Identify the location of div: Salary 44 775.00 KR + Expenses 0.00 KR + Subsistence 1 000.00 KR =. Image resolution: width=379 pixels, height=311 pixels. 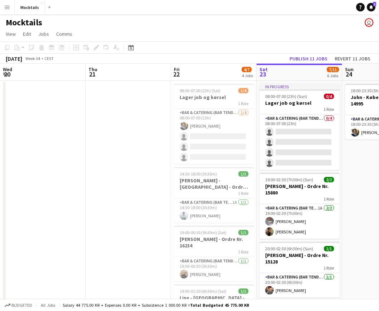
(156, 305).